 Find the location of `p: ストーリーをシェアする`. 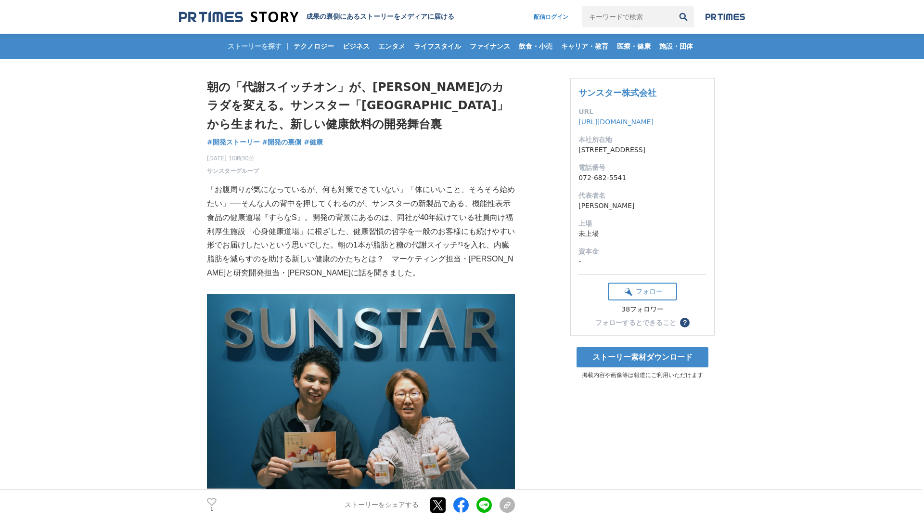

p: ストーリーをシェアする is located at coordinates (382, 505).